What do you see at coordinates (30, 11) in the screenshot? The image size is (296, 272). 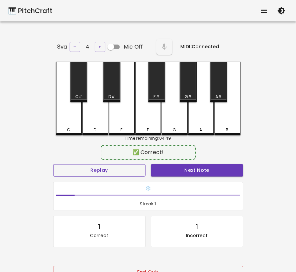 I see `div: 🎹 PitchCraft` at bounding box center [30, 11].